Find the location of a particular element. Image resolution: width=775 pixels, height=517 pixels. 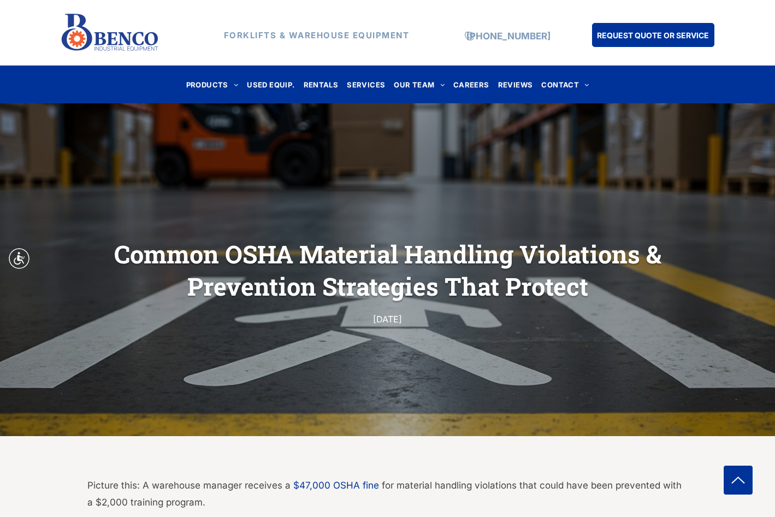

a: CAREERS is located at coordinates (471, 84).